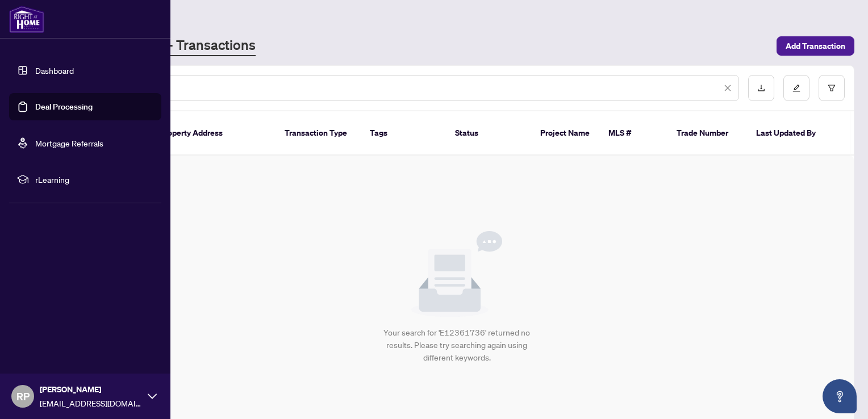 The image size is (868, 419). I want to click on span: edit, so click(797, 88).